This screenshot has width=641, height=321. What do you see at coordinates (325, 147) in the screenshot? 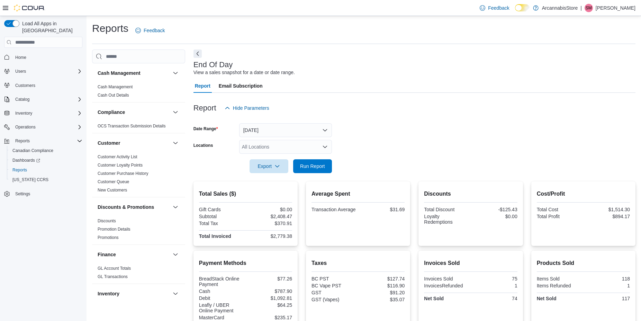
I see `button: Open list of options` at bounding box center [325, 147].